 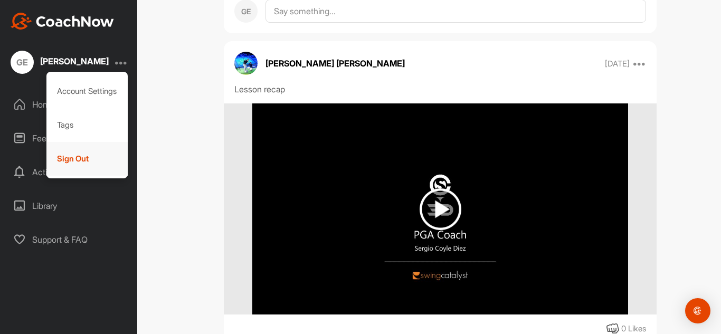 I want to click on div: Support & FAQ, so click(x=69, y=240).